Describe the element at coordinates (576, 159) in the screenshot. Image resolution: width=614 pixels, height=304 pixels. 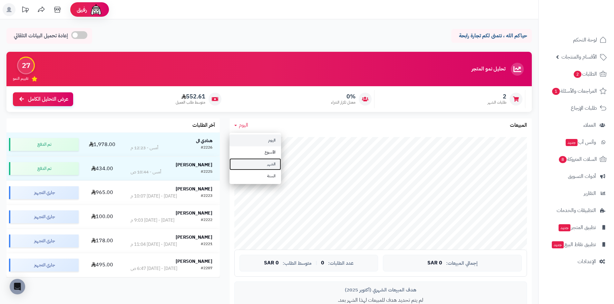
I see `a: السلات المتروكة8` at that location.